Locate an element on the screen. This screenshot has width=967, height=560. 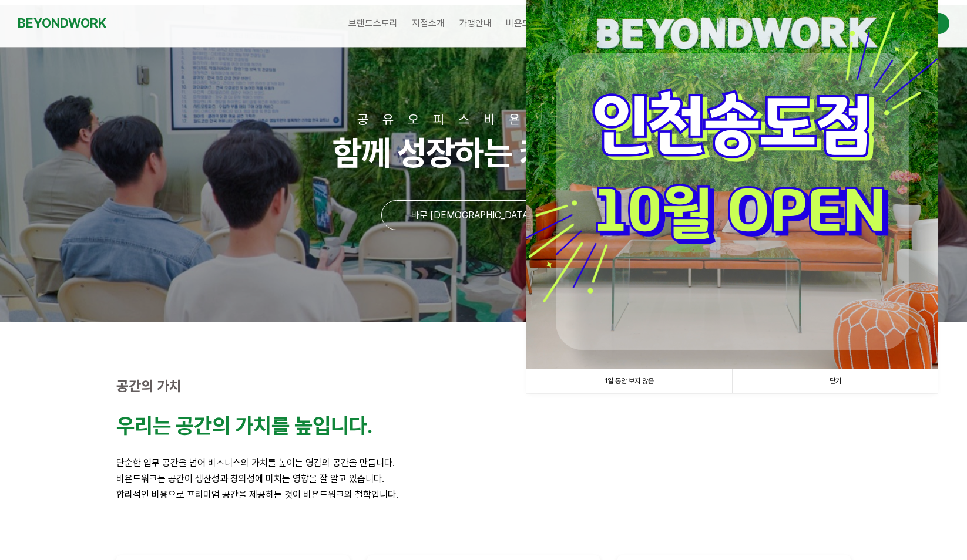
span: 브랜드스토리 is located at coordinates (373, 23).